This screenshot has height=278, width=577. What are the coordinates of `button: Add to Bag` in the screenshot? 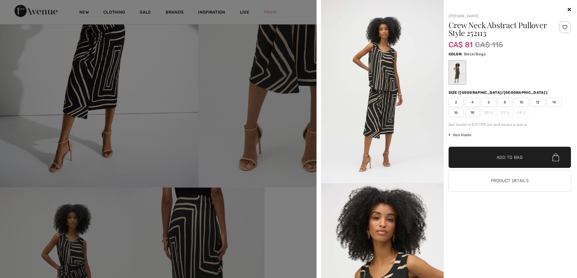 It's located at (510, 158).